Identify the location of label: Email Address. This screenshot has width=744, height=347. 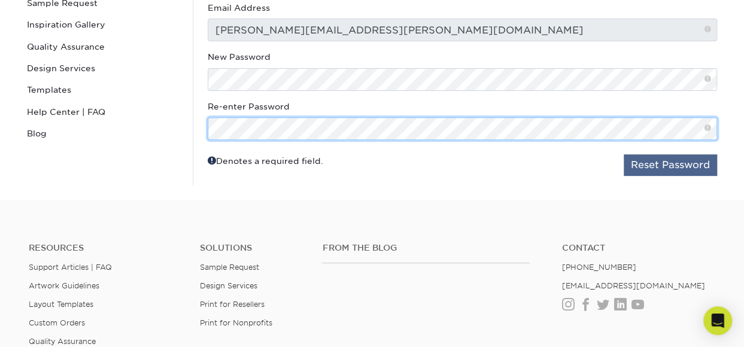
(239, 8).